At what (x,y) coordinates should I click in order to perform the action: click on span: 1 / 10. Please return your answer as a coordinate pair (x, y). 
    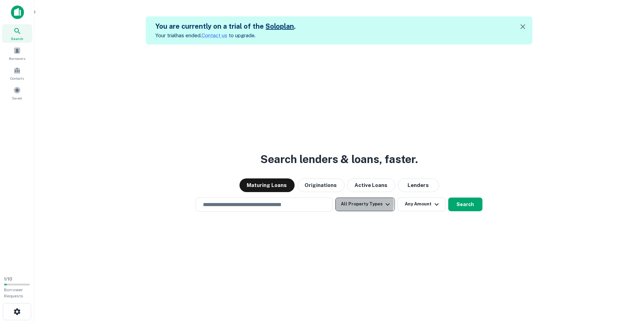
    Looking at the image, I should click on (8, 279).